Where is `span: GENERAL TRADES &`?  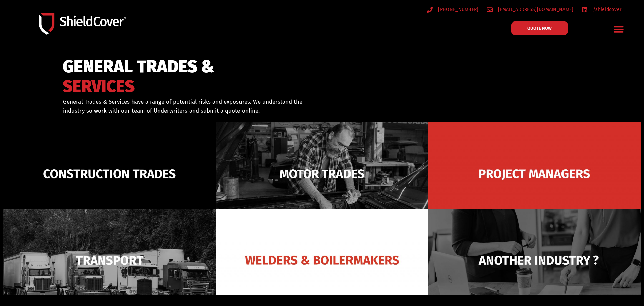 span: GENERAL TRADES & is located at coordinates (139, 67).